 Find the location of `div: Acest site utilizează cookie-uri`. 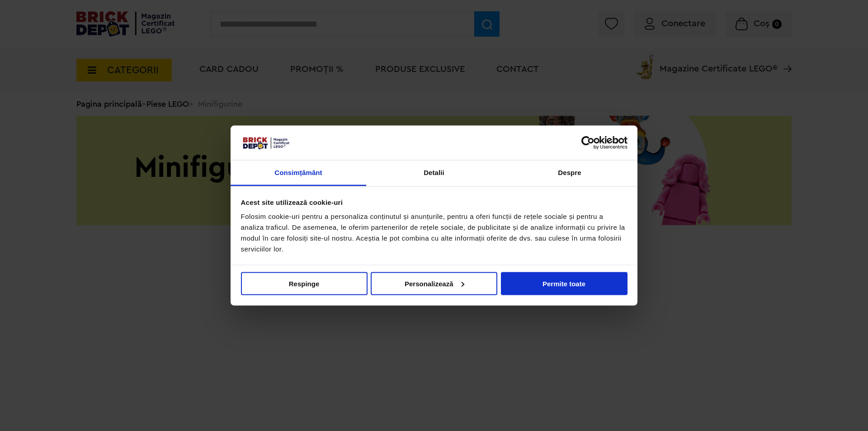

div: Acest site utilizează cookie-uri is located at coordinates (434, 202).